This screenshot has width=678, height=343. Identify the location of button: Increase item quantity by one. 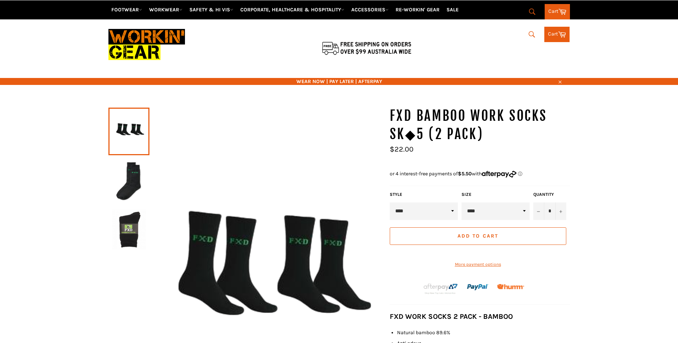
(561, 211).